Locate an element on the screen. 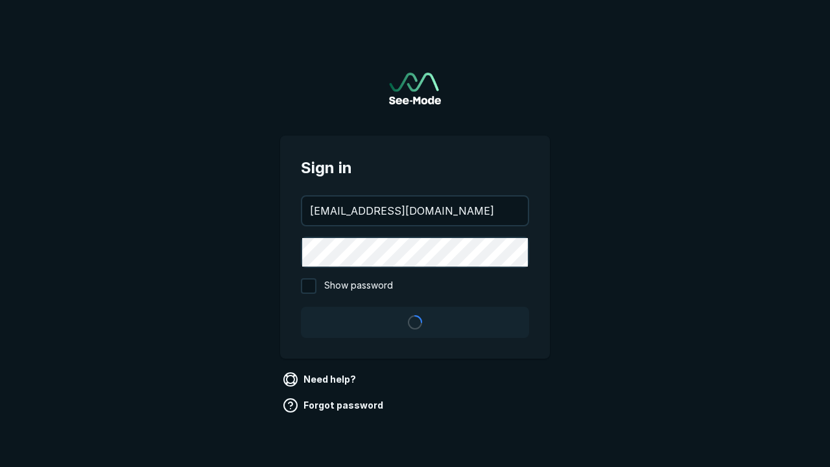 The image size is (830, 467). input: your@email.com is located at coordinates (415, 211).